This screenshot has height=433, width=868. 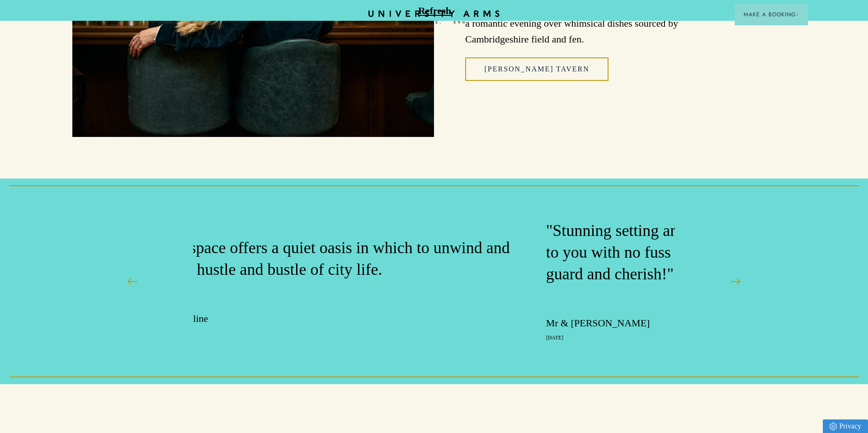 I want to click on button: Refresh, so click(x=435, y=11).